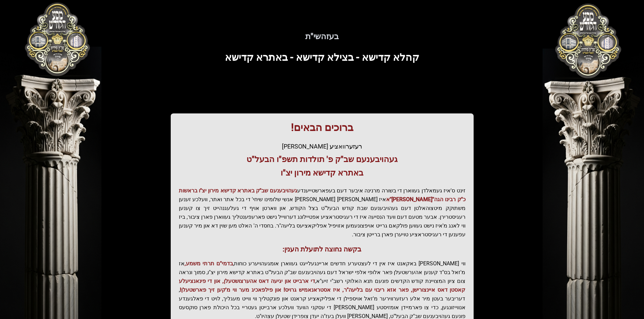 The height and width of the screenshot is (319, 644). Describe the element at coordinates (322, 57) in the screenshot. I see `span: קהלא קדישא - בצילא קדישא - באתרא קדישא` at that location.